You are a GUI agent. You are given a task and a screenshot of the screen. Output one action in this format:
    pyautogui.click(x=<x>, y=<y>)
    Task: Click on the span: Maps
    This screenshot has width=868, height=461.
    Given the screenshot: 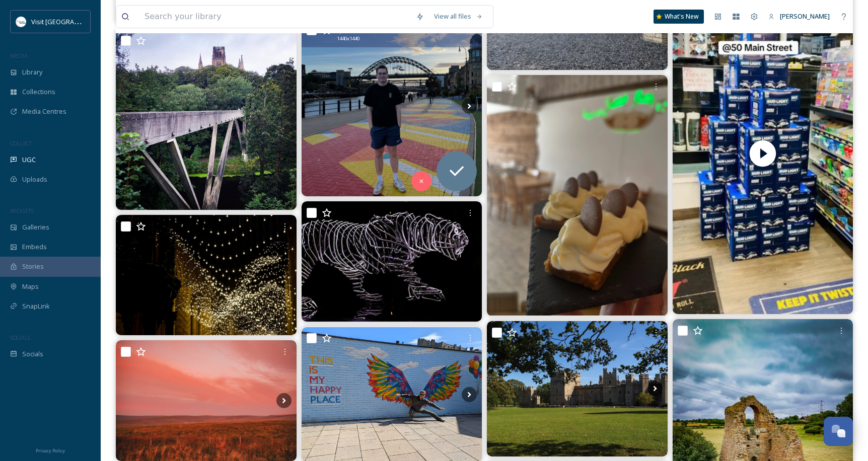 What is the action you would take?
    pyautogui.click(x=30, y=286)
    